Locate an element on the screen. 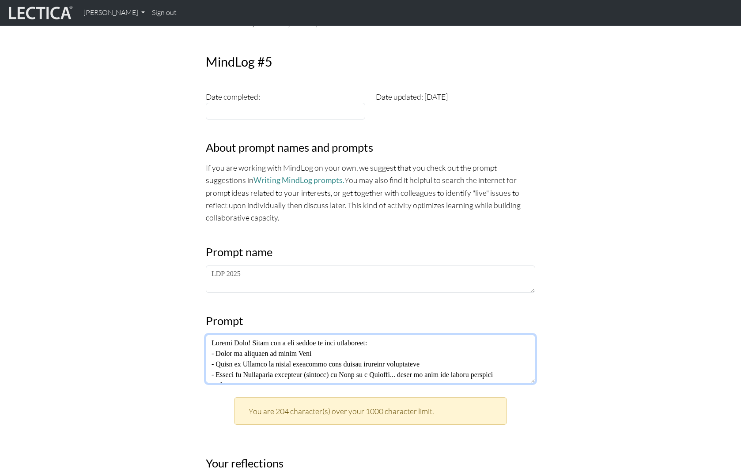 The width and height of the screenshot is (741, 471). img: lecticalive is located at coordinates (40, 13).